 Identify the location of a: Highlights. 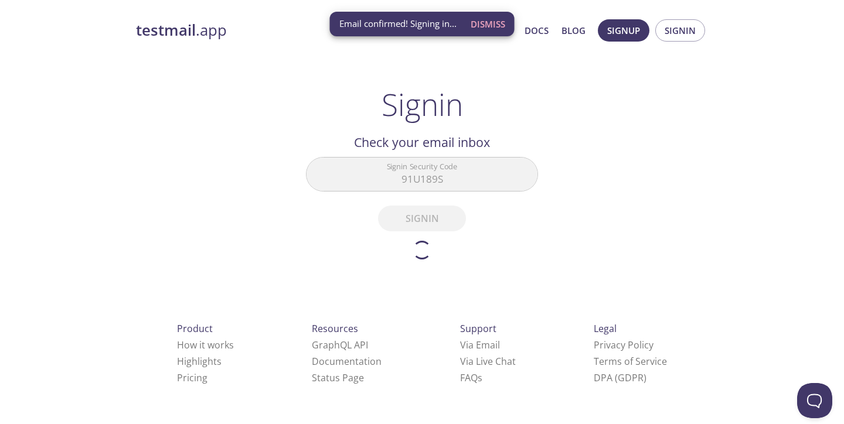
(199, 362).